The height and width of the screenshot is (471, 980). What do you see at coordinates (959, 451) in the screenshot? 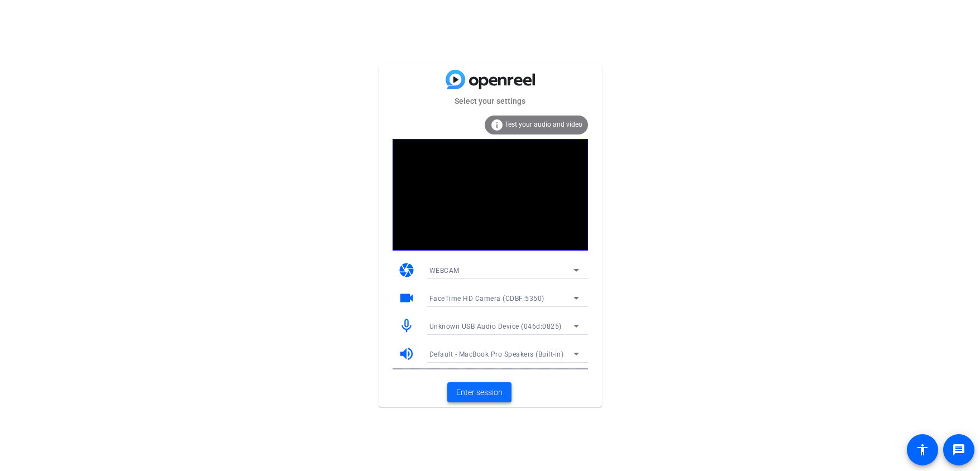
I see `mat-icon: message` at bounding box center [959, 451].